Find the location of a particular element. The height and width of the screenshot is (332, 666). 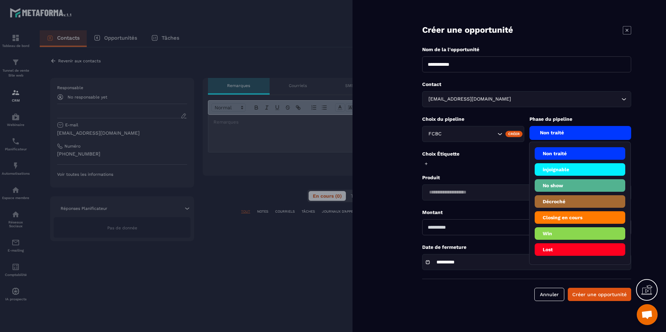

p: Date de fermeture is located at coordinates (526, 247).